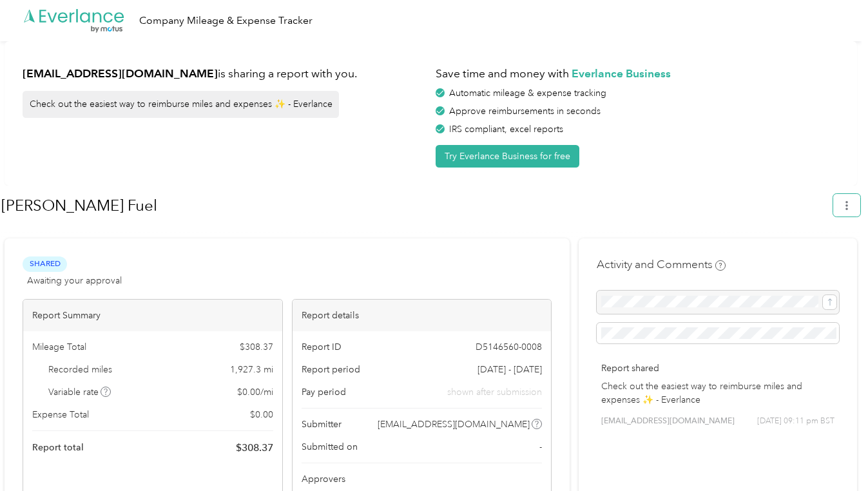  Describe the element at coordinates (321, 347) in the screenshot. I see `span: Report ID` at that location.